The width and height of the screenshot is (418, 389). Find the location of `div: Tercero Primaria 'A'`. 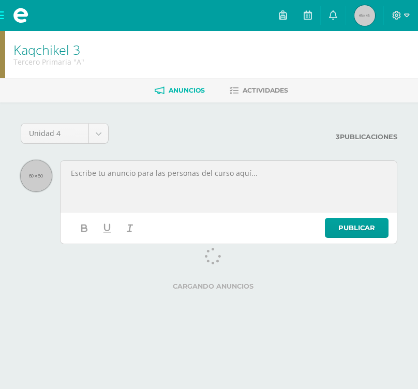

div: Tercero Primaria 'A' is located at coordinates (49, 62).